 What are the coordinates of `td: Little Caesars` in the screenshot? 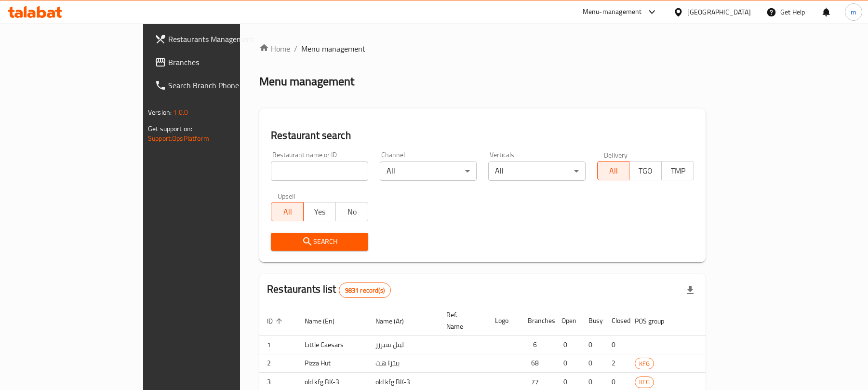 It's located at (332, 345).